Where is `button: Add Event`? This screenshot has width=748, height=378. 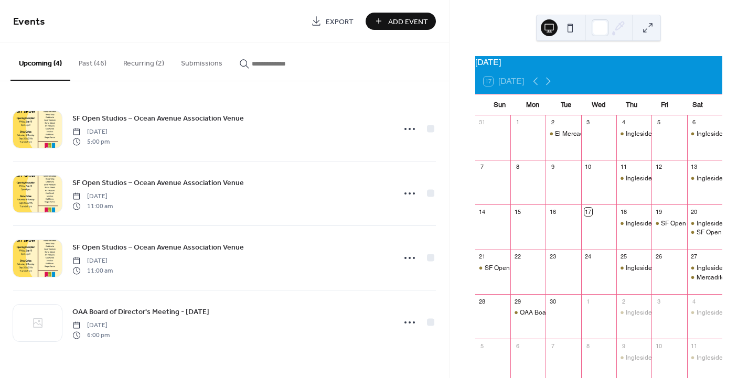
button: Add Event is located at coordinates (401, 21).